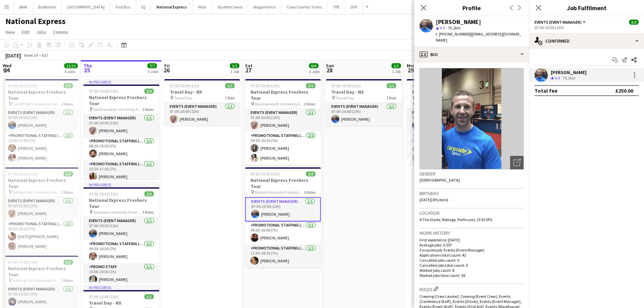 Image resolution: width=644 pixels, height=308 pixels. I want to click on span: Swansea University Freshers Fair, so click(118, 212).